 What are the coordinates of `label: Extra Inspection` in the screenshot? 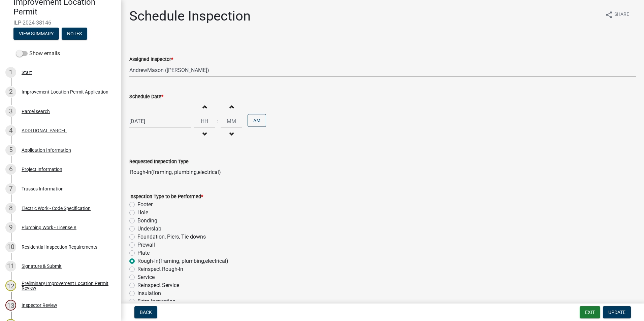 It's located at (157, 302).